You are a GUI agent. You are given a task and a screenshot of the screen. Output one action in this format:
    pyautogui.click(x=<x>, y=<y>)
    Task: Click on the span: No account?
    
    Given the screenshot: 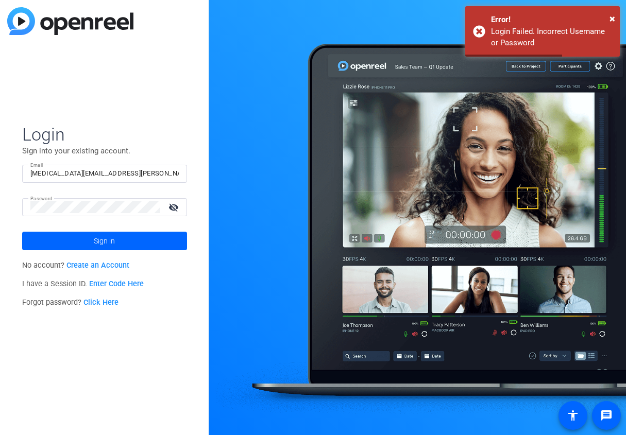 What is the action you would take?
    pyautogui.click(x=76, y=265)
    